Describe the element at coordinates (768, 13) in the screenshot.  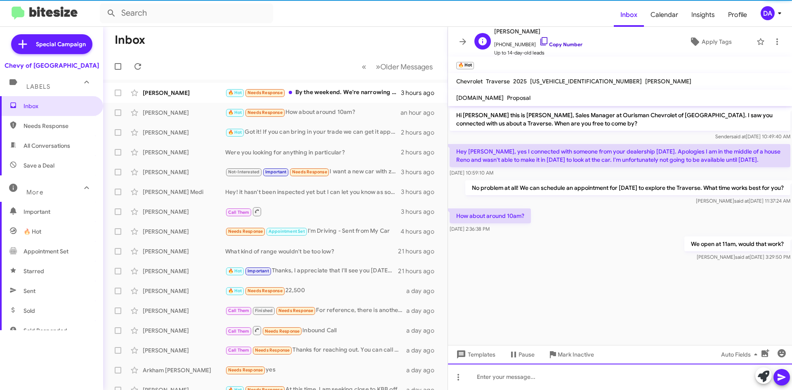
I see `div: DA` at that location.